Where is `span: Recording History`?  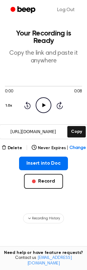
span: Recording History is located at coordinates (46, 218).